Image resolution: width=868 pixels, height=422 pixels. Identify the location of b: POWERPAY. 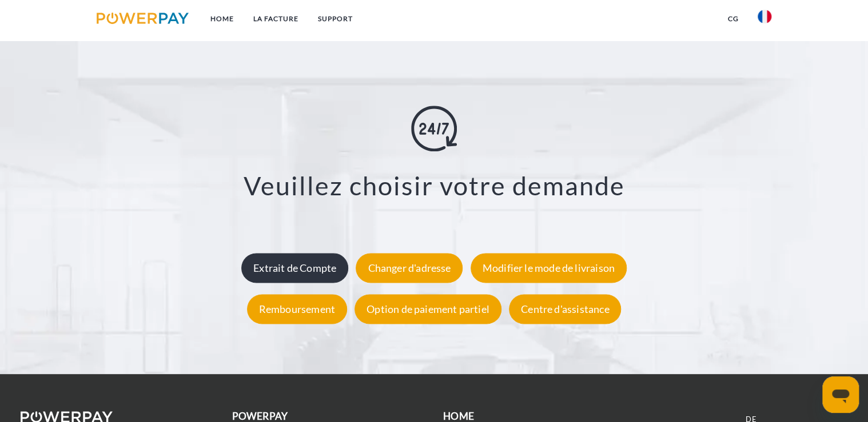
(260, 415).